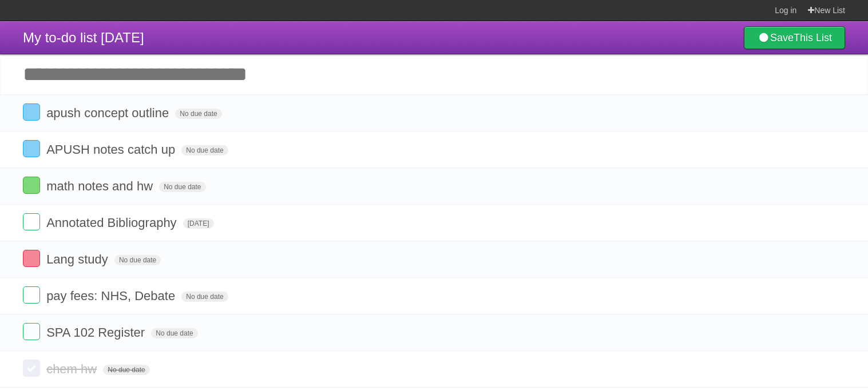  Describe the element at coordinates (78, 259) in the screenshot. I see `span: Lang study` at that location.